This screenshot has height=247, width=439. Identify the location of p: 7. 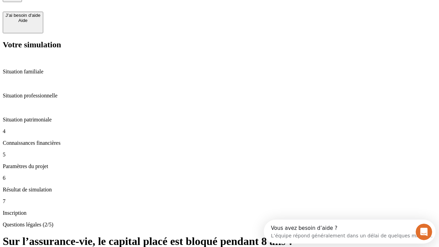
(219, 201).